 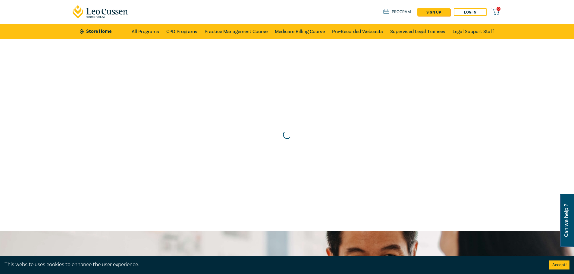 What do you see at coordinates (397, 12) in the screenshot?
I see `a: Program` at bounding box center [397, 12].